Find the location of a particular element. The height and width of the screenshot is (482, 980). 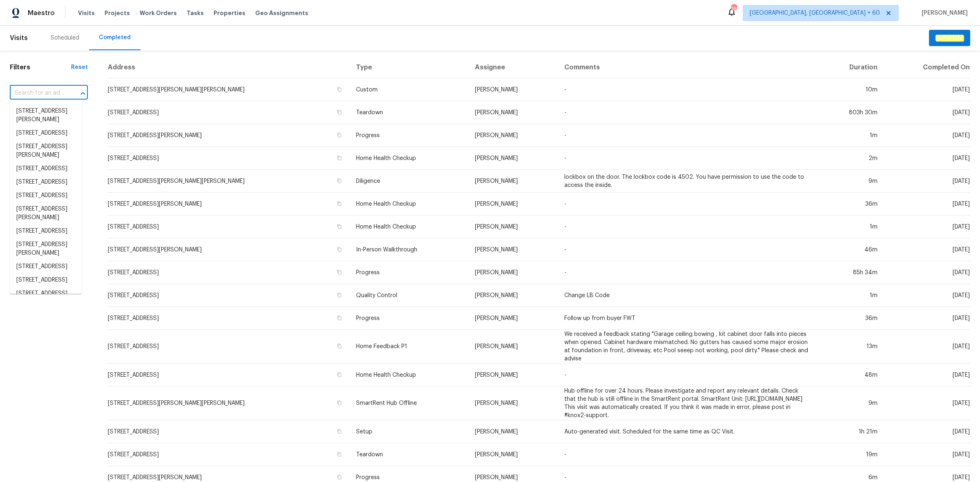

td: Follow up from buyer FWT is located at coordinates (687, 318).